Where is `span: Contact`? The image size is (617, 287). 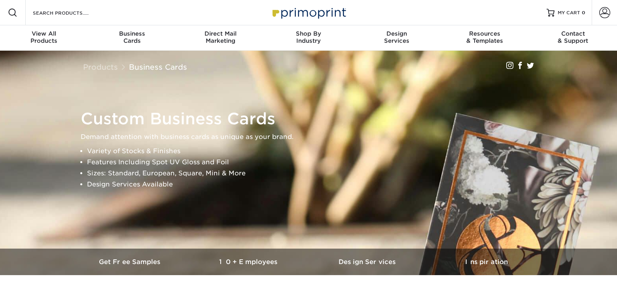
span: Contact is located at coordinates (573, 34).